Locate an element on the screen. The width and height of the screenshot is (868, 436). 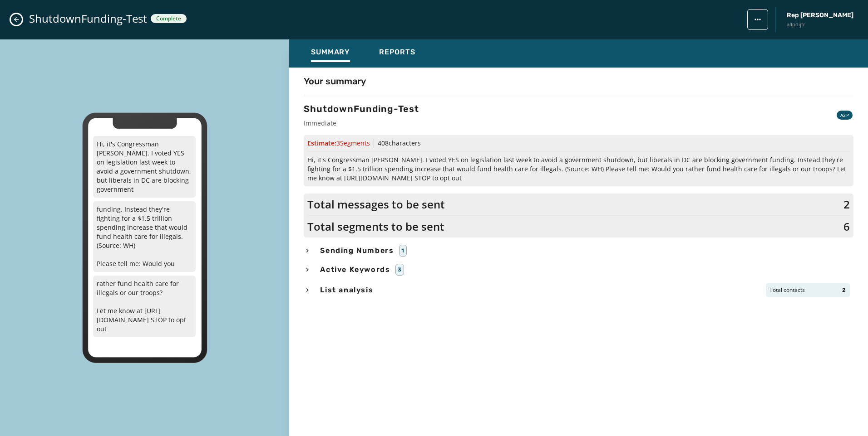
div: A2P is located at coordinates (844, 115).